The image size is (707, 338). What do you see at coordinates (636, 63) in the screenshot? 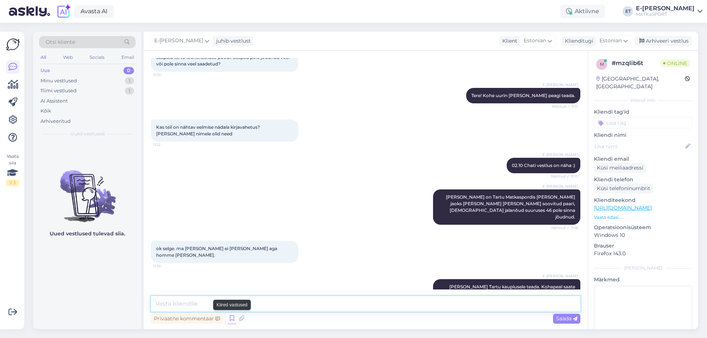
I see `div: # mzqlib6t` at bounding box center [636, 63].